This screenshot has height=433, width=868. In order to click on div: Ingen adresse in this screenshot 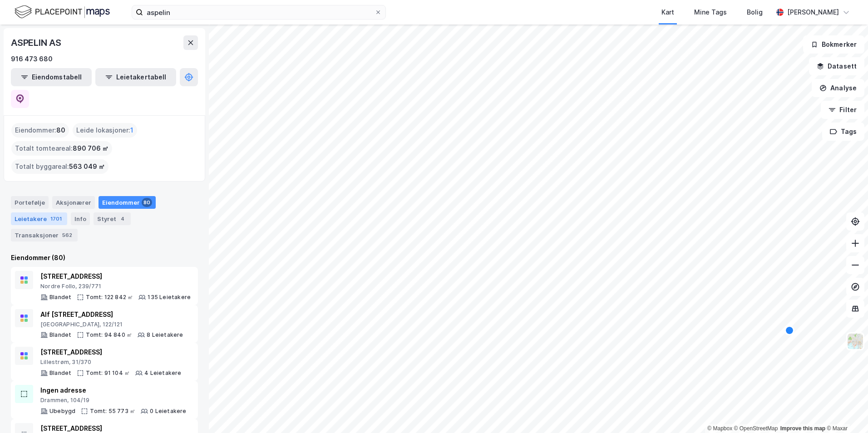, I will do `click(113, 390)`.